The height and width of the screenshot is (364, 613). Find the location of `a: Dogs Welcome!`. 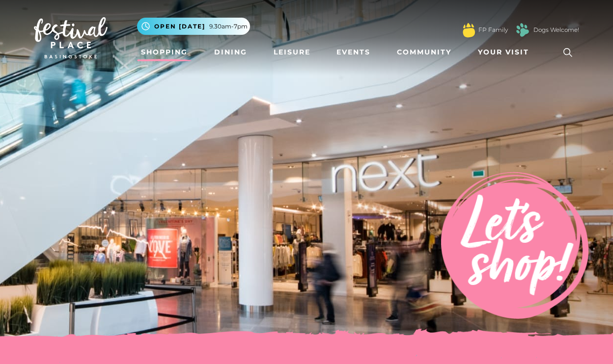

a: Dogs Welcome! is located at coordinates (556, 30).